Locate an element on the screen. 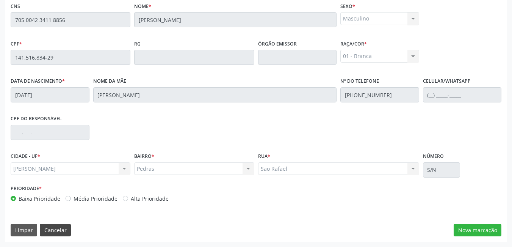 The width and height of the screenshot is (512, 247). label: Média Prioridade is located at coordinates (95, 198).